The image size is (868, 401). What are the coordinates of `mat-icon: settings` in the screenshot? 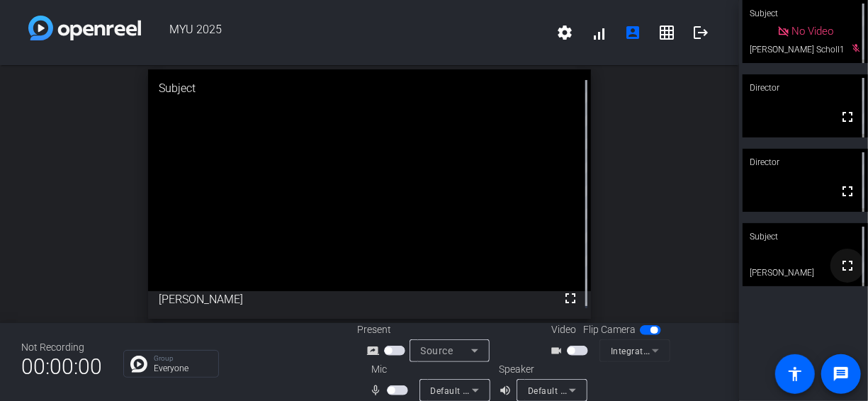 It's located at (565, 33).